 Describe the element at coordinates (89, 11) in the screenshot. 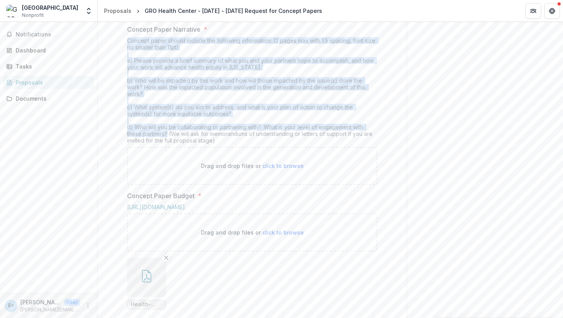

I see `button: Open entity switcher` at that location.